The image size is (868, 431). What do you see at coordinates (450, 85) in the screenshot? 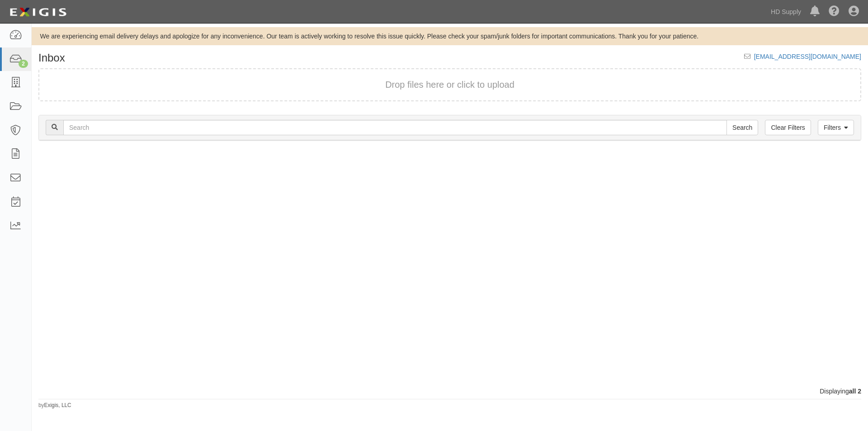
I see `button: Drop files here or click to upload` at bounding box center [450, 85].